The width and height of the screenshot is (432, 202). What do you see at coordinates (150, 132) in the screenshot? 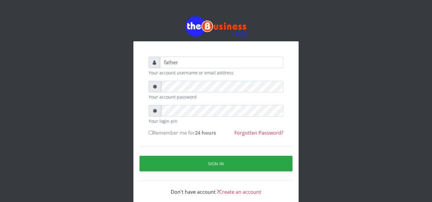
I see `input: Remember me for24 hours` at bounding box center [150, 132].